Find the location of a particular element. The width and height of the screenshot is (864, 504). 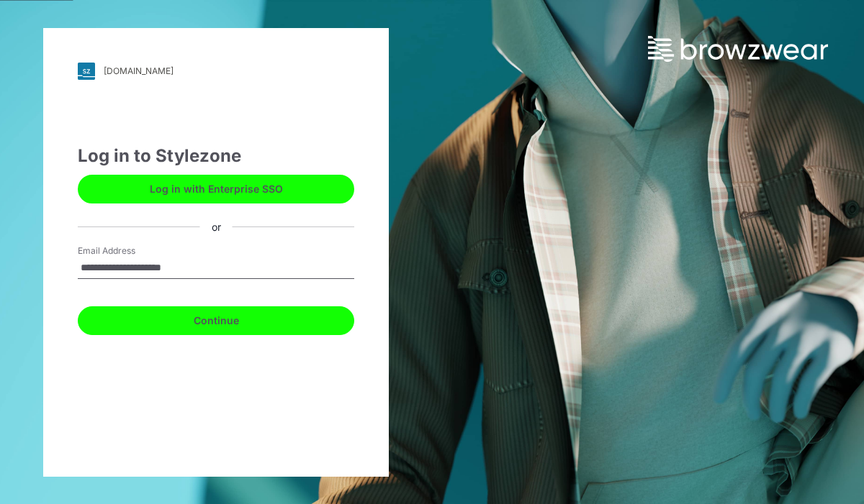

div: Log in to Stylezone is located at coordinates (216, 156).